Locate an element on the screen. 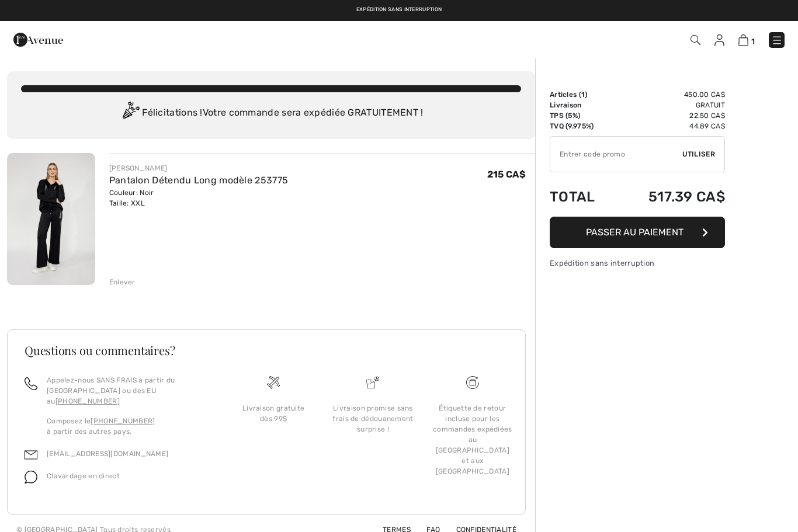 The height and width of the screenshot is (532, 798). div: Livraison gratuite dès 99$ is located at coordinates (273, 413).